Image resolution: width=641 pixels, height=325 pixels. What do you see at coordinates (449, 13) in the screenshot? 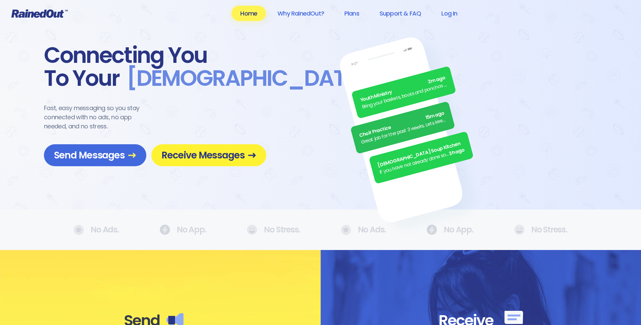
I see `a: Log In` at bounding box center [449, 13].